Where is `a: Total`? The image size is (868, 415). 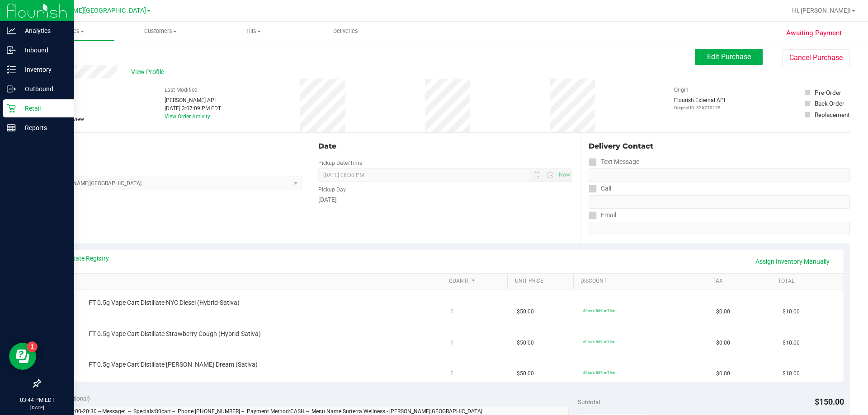 a: Total is located at coordinates (805, 281).